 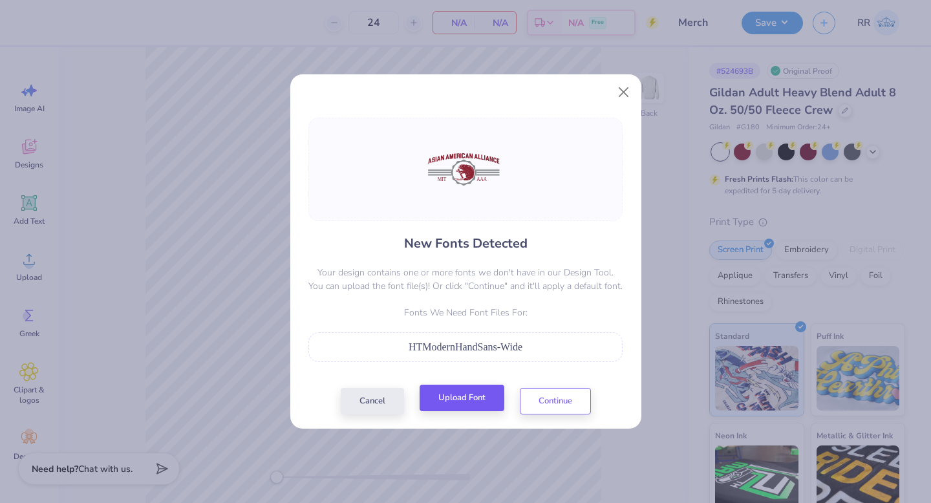 What do you see at coordinates (624, 92) in the screenshot?
I see `button: Close` at bounding box center [624, 92].